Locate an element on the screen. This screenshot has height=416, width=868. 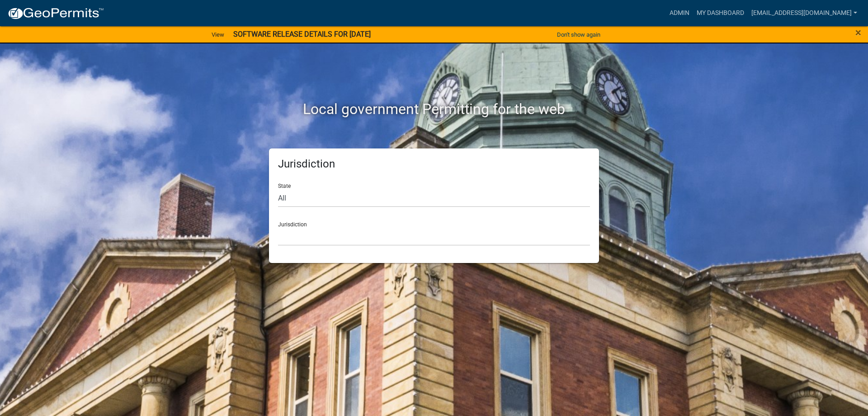
a: Admin is located at coordinates (680, 13).